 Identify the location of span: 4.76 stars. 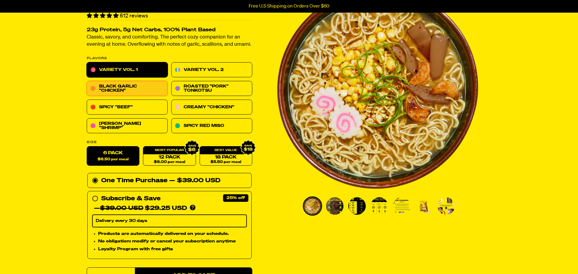
(103, 16).